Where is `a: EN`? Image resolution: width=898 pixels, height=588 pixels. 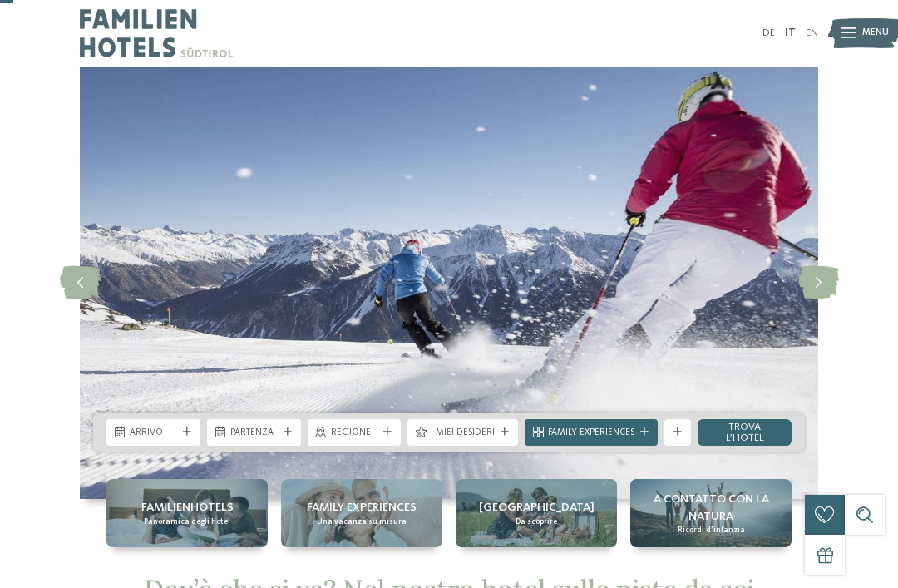
a: EN is located at coordinates (812, 32).